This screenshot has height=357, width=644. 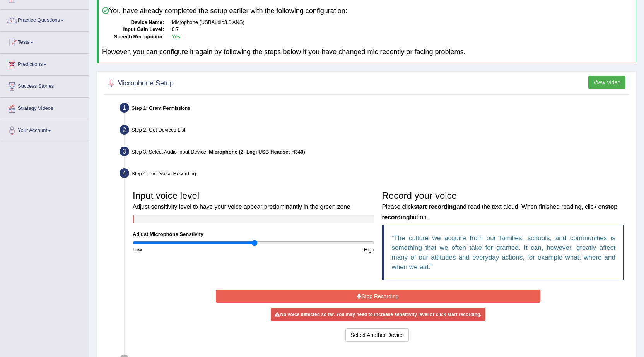 What do you see at coordinates (377, 335) in the screenshot?
I see `button: Select Another Device` at bounding box center [377, 335].